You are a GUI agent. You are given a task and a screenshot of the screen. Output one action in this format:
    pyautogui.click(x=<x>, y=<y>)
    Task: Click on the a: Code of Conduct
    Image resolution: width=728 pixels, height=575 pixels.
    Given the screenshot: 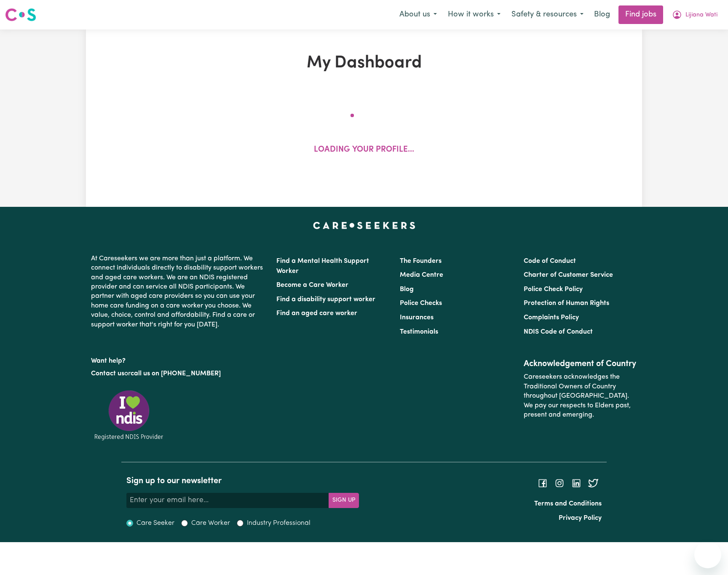 What is the action you would take?
    pyautogui.click(x=550, y=261)
    